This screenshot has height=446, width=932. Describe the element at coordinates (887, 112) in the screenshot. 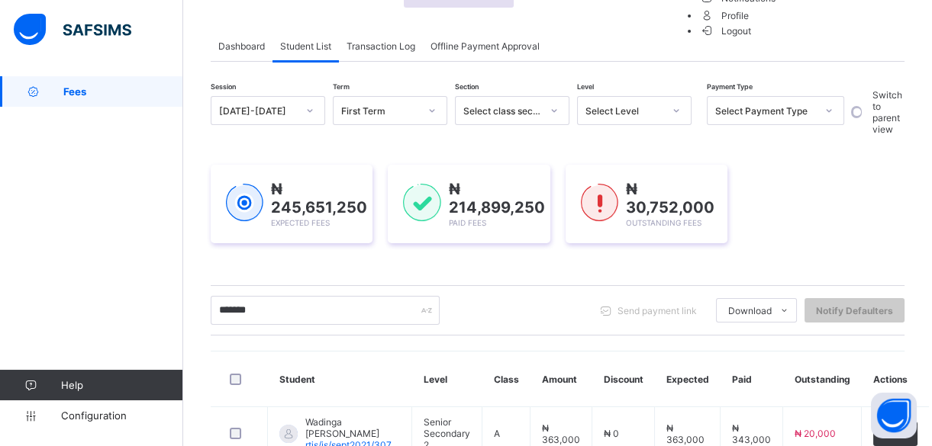

I see `label: Switch to parent view` at that location.